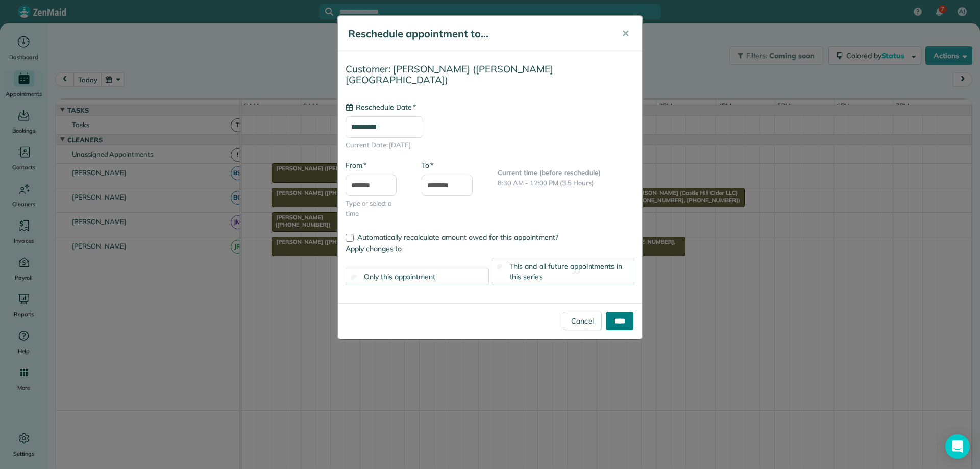  I want to click on div: Open Intercom Messenger, so click(957, 446).